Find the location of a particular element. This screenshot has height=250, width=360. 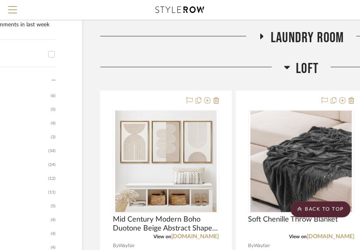

img: Soft Chenille Throw Blanket is located at coordinates (301, 161).